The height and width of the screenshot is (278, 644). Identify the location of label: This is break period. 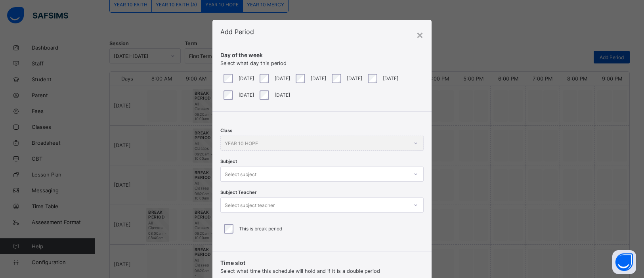
(260, 229).